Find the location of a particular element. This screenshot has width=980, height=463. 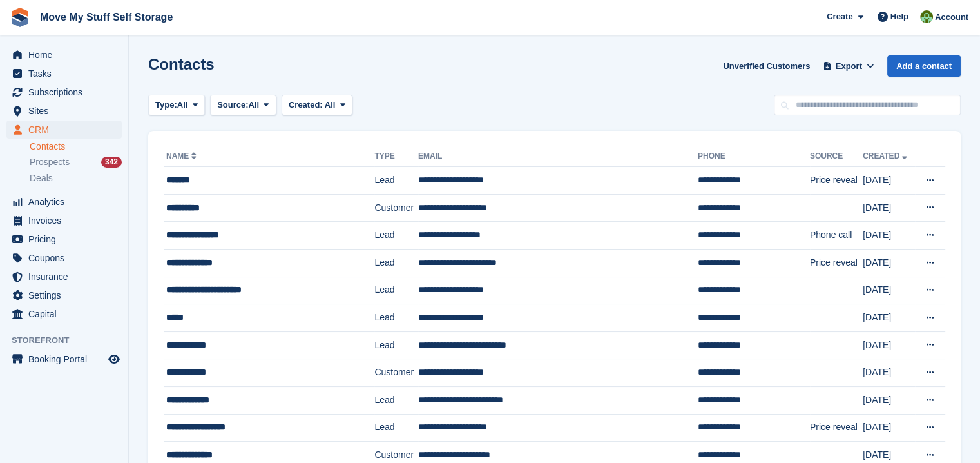

span: Pricing is located at coordinates (67, 239).